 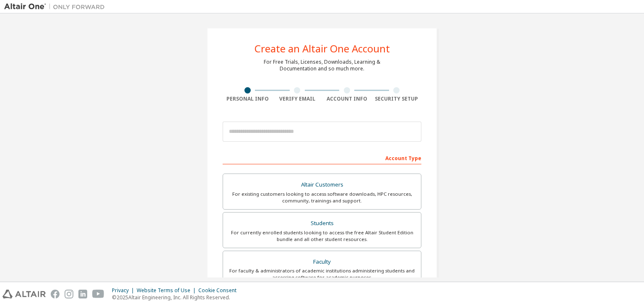 I want to click on p: © 2025 Altair Engineering, Inc. All Rights Reserved., so click(x=177, y=297).